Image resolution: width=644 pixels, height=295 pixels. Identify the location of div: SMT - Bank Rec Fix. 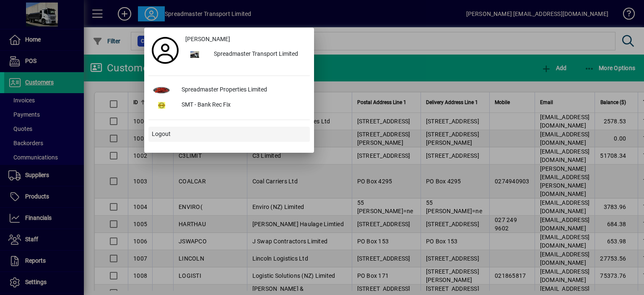
(242, 105).